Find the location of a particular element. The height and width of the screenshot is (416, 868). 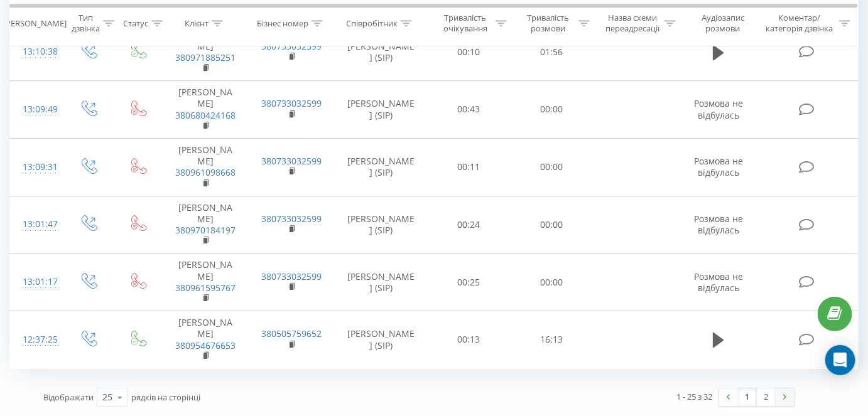

div: Співробітник is located at coordinates (372, 23).